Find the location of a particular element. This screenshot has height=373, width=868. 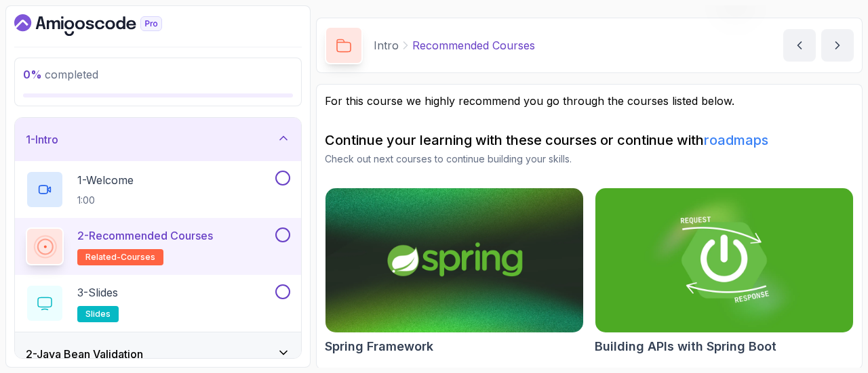

p: Check out next courses to continue building your skills. is located at coordinates (589, 159).